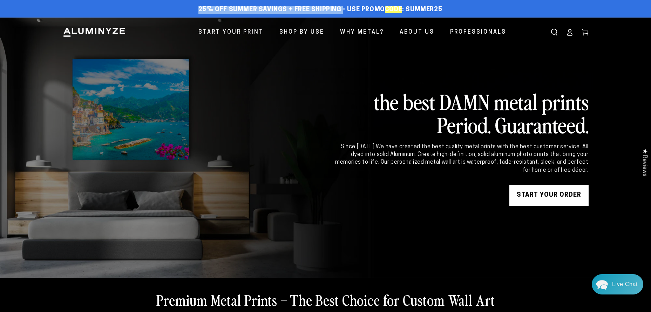 This screenshot has height=312, width=651. What do you see at coordinates (393, 9) in the screenshot?
I see `em: Code` at bounding box center [393, 9].